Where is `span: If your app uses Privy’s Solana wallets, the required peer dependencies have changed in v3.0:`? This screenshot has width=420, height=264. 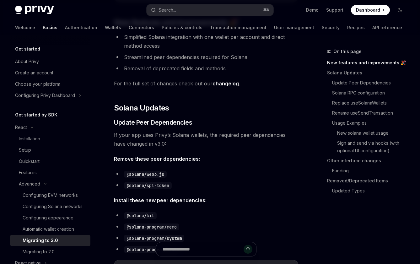 span: If your app uses Privy’s Solana wallets, the required peer dependencies have changed in v3.0: is located at coordinates (206, 139).